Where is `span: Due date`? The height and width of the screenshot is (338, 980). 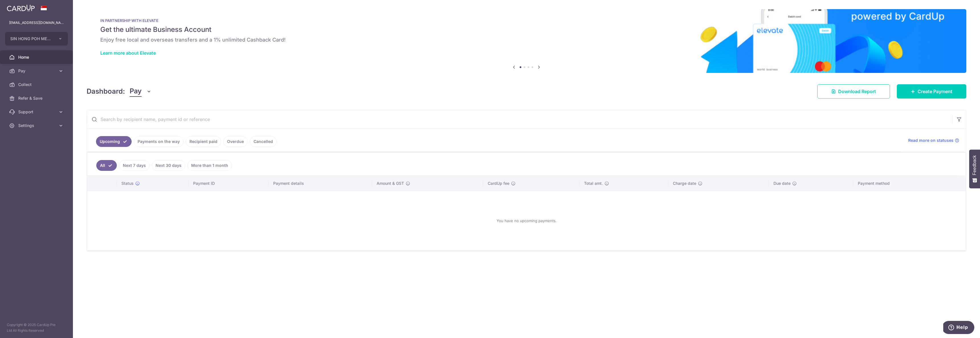
span: Due date is located at coordinates (782, 183).